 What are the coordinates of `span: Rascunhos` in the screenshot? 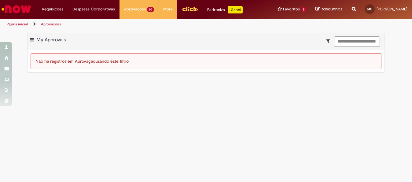 It's located at (332, 9).